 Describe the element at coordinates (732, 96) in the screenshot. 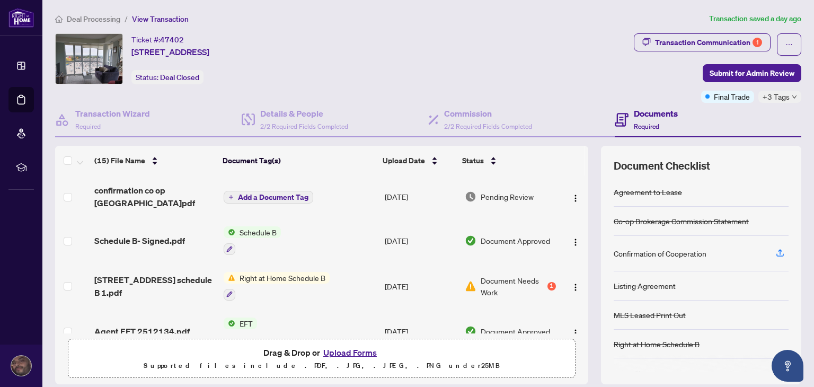

I see `span: Final Trade` at that location.